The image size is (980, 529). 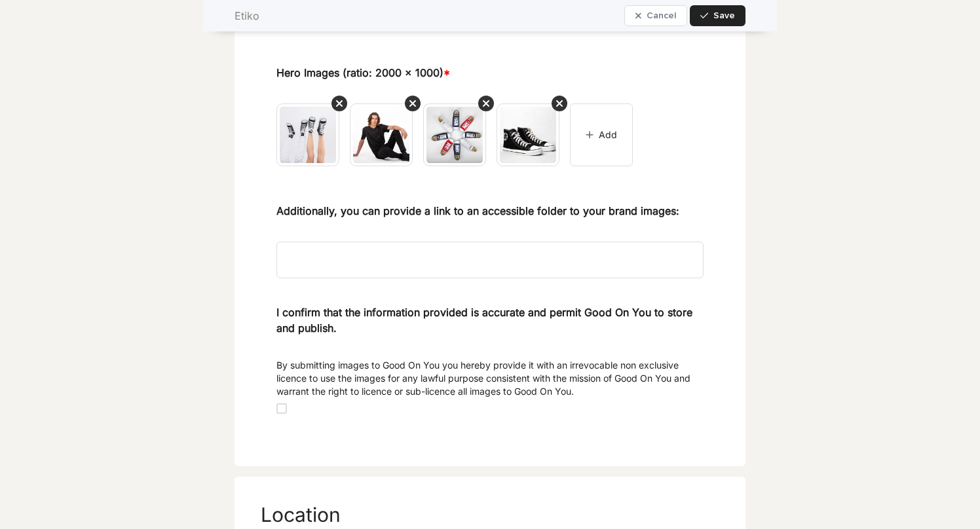 I want to click on button: Cancel, so click(x=656, y=16).